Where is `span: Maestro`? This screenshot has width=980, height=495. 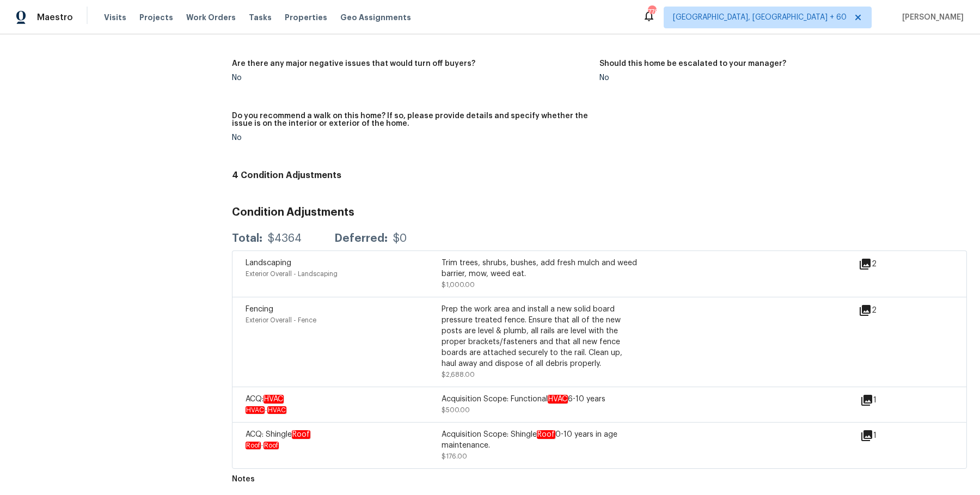 span: Maestro is located at coordinates (55, 18).